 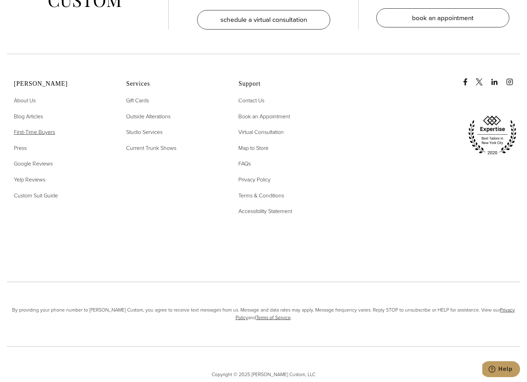 I want to click on img: expertise, best tailors in new york city 2020, so click(x=493, y=135).